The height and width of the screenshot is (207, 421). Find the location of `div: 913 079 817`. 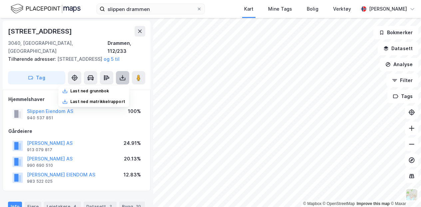

div: 913 079 817 is located at coordinates (40, 150).